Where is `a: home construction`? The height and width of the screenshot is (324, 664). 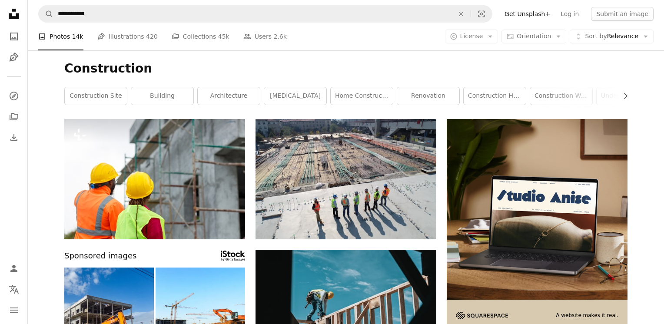 a: home construction is located at coordinates (361, 96).